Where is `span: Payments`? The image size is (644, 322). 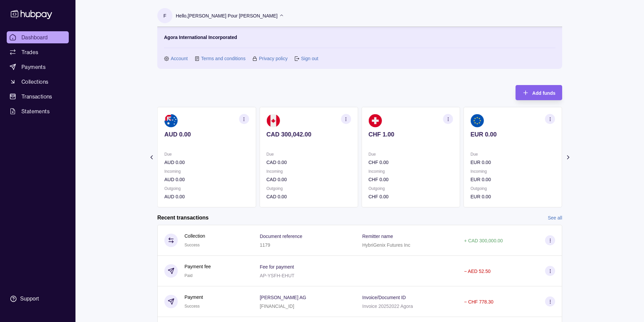 span: Payments is located at coordinates (34, 67).